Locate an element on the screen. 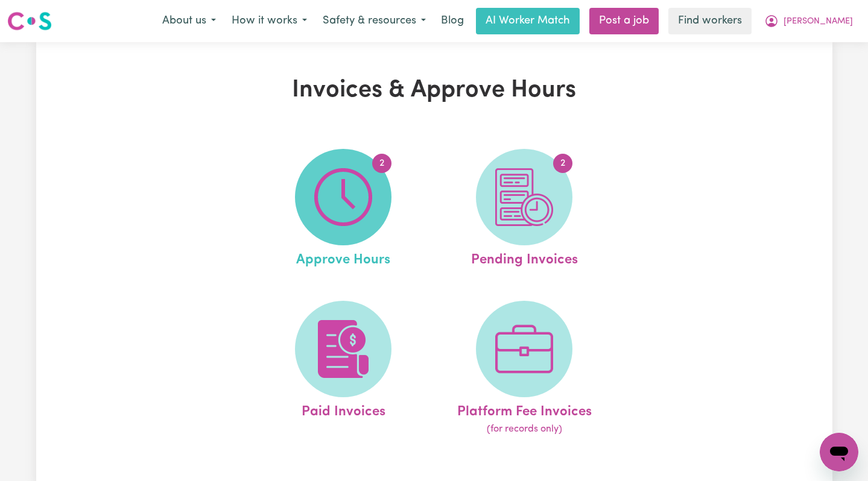  button: About us is located at coordinates (189, 21).